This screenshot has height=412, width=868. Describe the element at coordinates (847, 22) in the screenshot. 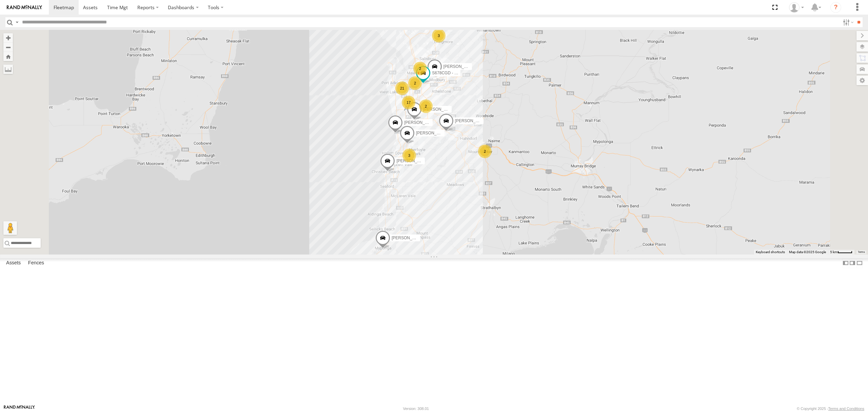

I see `label: Search Filter Options` at that location.